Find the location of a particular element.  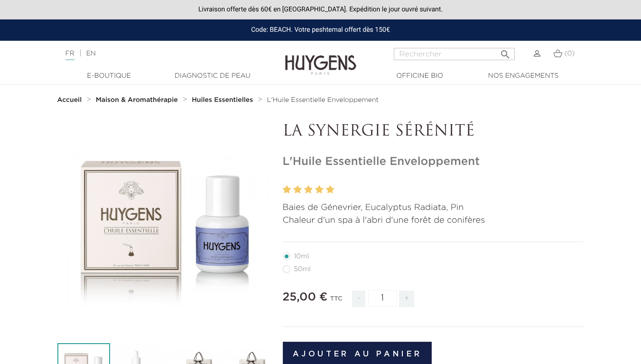

label: 50ml is located at coordinates (302, 269).